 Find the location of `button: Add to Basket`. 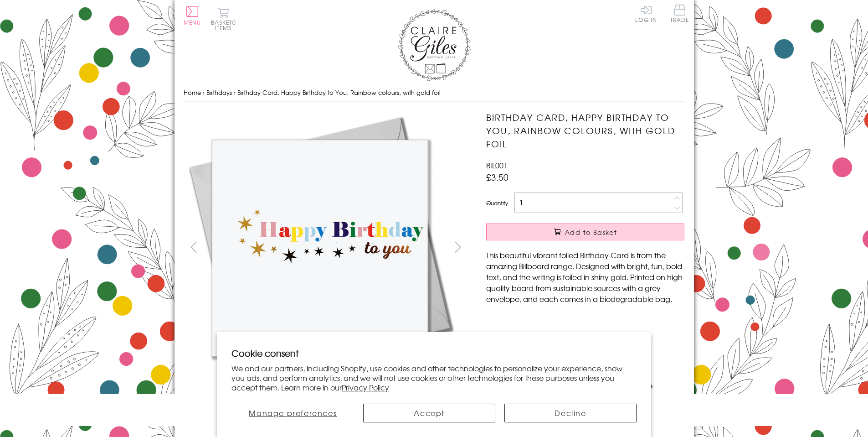

button: Add to Basket is located at coordinates (585, 232).